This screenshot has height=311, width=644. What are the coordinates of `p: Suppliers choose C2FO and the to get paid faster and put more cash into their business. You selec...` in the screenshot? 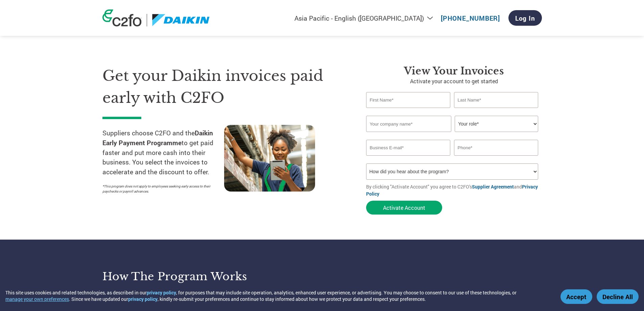 It's located at (163, 153).